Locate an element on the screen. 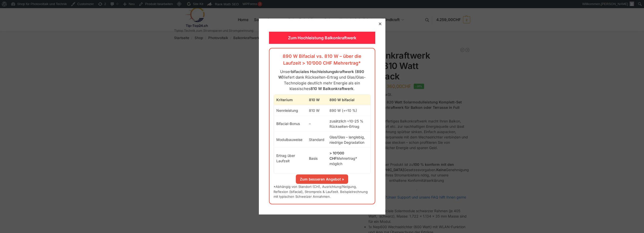  strong: bifaciales Hochleistungskraftwerk (890 W) is located at coordinates (321, 75).